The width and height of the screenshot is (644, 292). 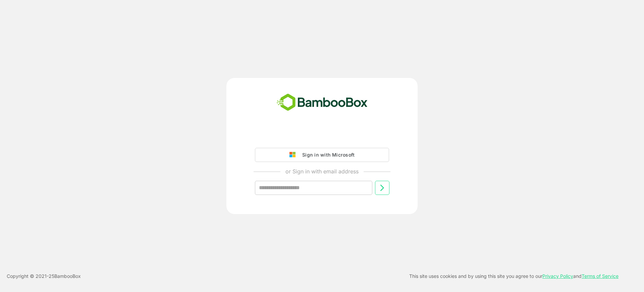 What do you see at coordinates (600, 275) in the screenshot?
I see `a: Terms of Service` at bounding box center [600, 275].